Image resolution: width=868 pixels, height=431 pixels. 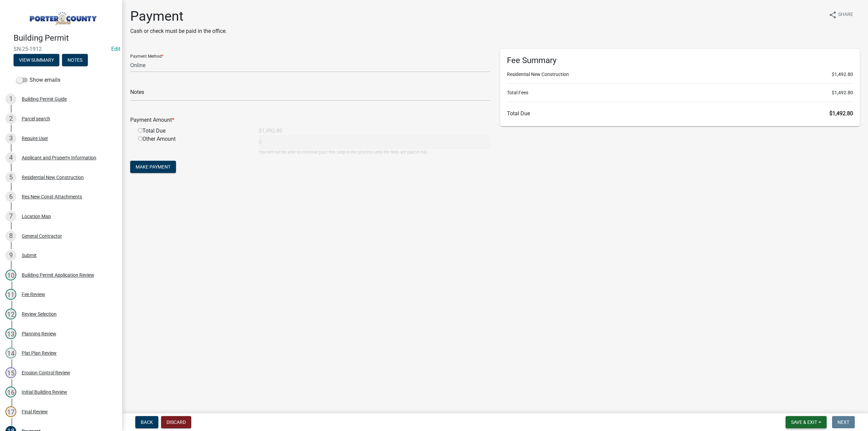 What do you see at coordinates (75, 60) in the screenshot?
I see `wm-modal-confirm: Notes` at bounding box center [75, 60].